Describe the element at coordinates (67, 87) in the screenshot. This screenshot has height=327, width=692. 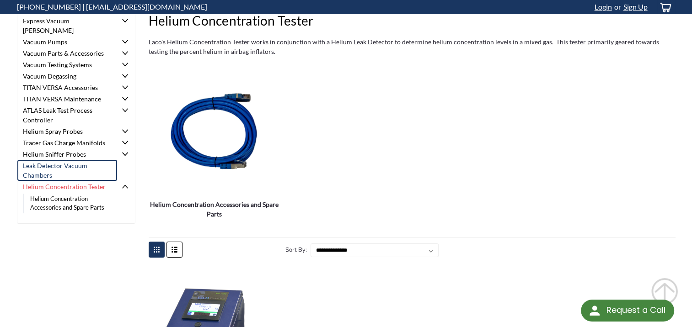
I see `a: TITAN VERSA Accessories` at that location.